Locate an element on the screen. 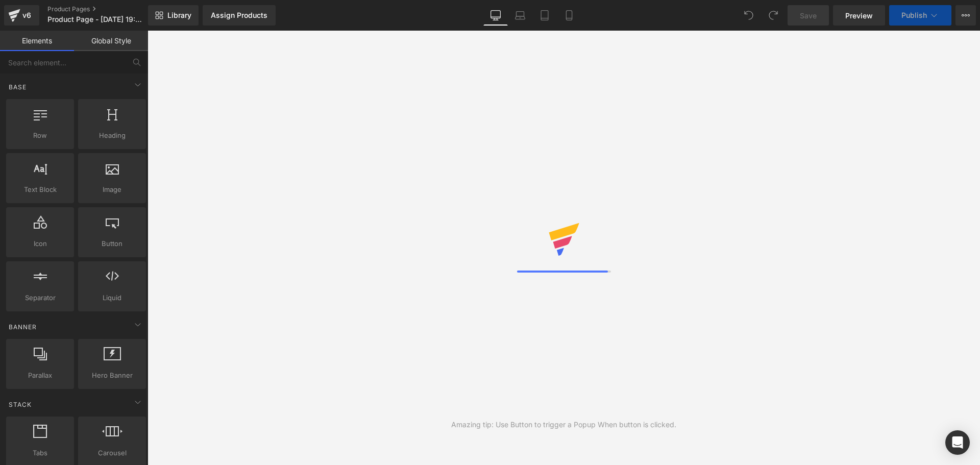 The image size is (980, 465). button: Publish is located at coordinates (920, 15).